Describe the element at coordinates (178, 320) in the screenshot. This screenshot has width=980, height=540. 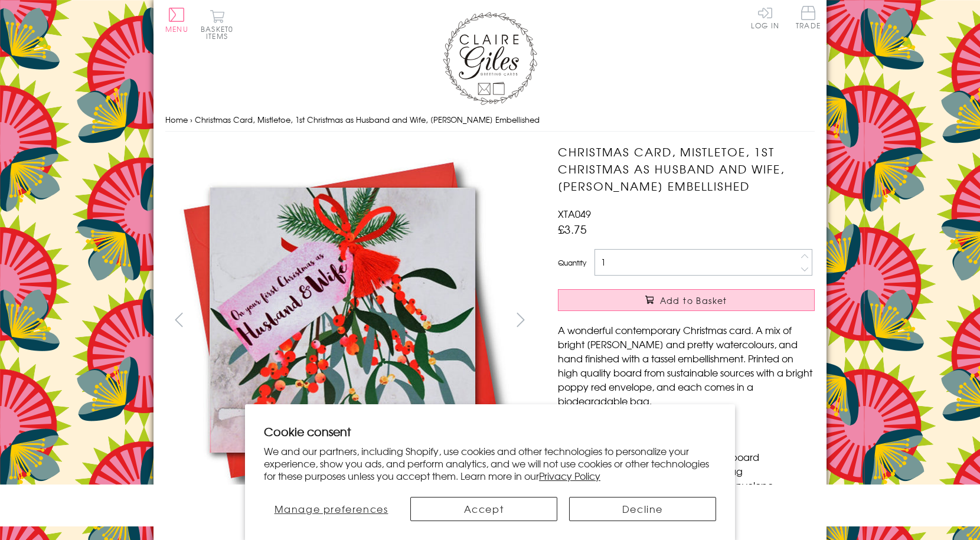
I see `button: prev` at that location.